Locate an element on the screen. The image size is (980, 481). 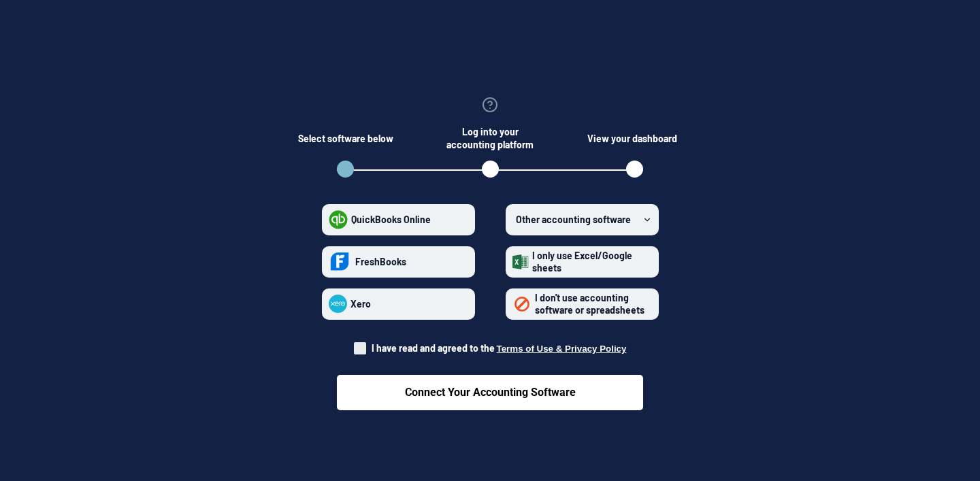
img: xero is located at coordinates (338, 304).